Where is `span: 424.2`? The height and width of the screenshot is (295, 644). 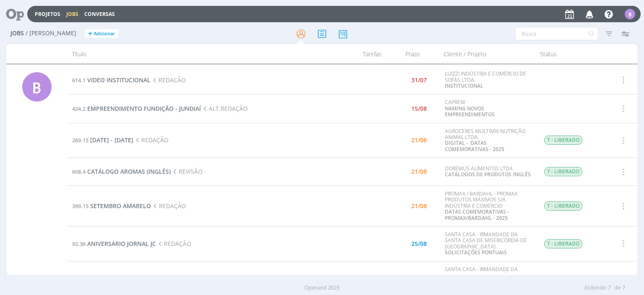 span: 424.2 is located at coordinates (79, 109).